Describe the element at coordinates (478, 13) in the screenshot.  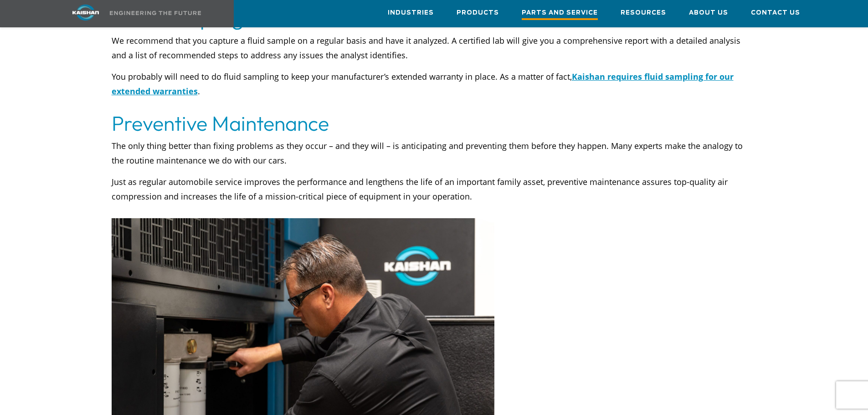
I see `a: Products` at that location.